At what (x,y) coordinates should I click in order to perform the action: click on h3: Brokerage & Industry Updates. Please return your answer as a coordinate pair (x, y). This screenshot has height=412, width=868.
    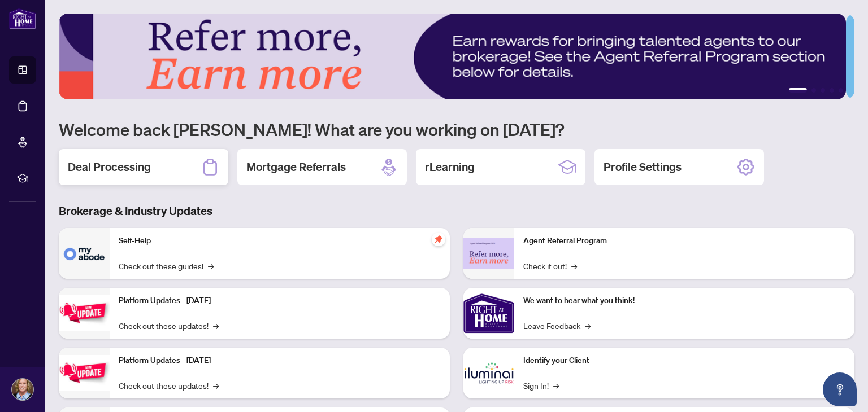
    Looking at the image, I should click on (456, 211).